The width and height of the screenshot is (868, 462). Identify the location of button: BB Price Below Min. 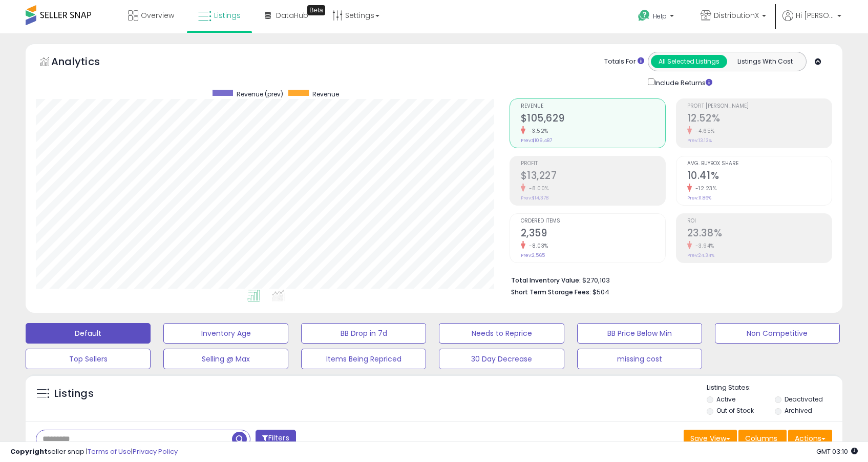
(639, 334).